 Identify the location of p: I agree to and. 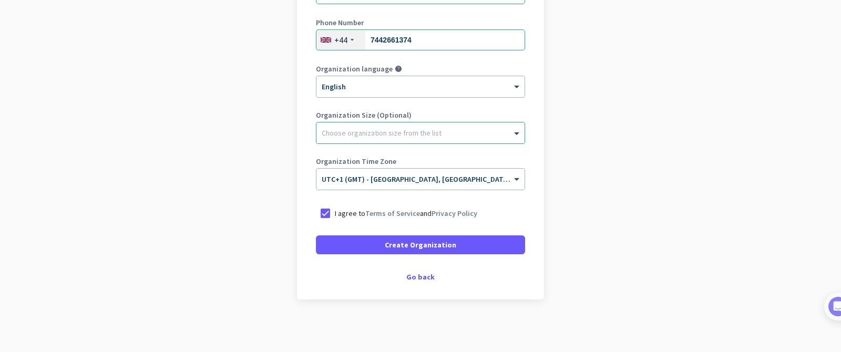
(406, 213).